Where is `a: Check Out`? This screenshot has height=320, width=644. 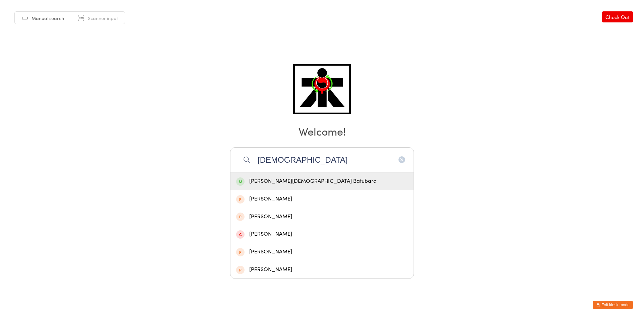
a: Check Out is located at coordinates (618, 17).